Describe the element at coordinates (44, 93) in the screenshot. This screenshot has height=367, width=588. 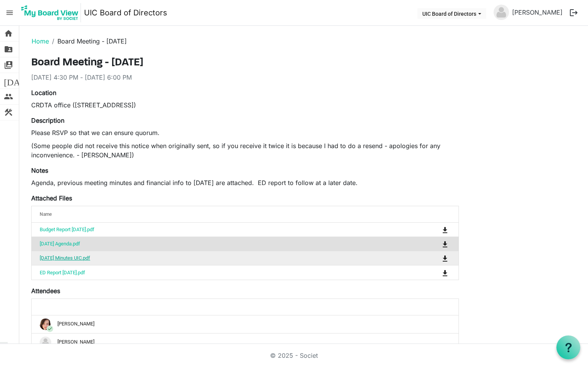
I see `label: Location` at that location.